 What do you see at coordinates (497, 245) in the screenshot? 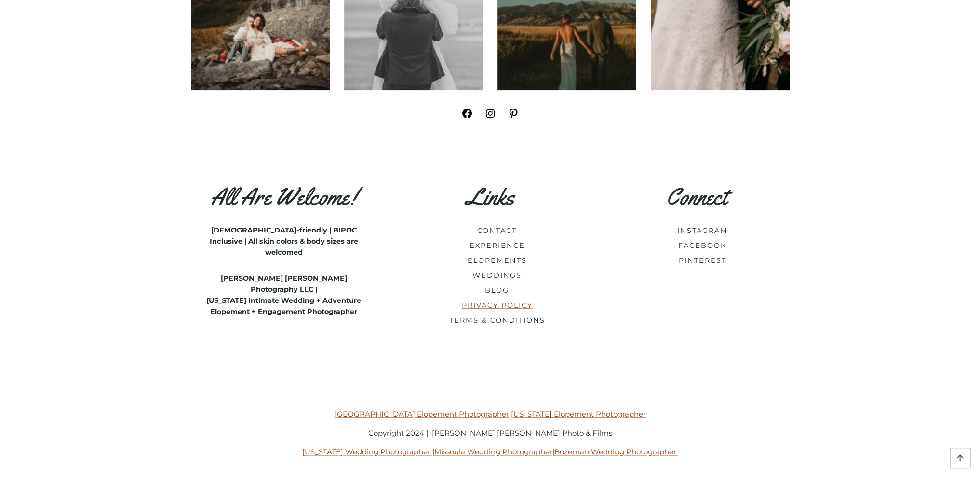
I see `a: EXPERIENCE` at bounding box center [497, 245].